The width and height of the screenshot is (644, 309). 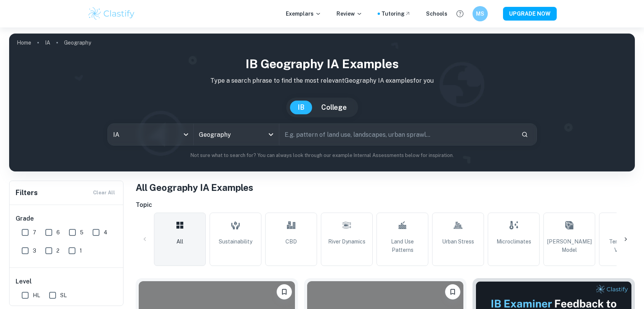 I want to click on span: 7, so click(x=34, y=233).